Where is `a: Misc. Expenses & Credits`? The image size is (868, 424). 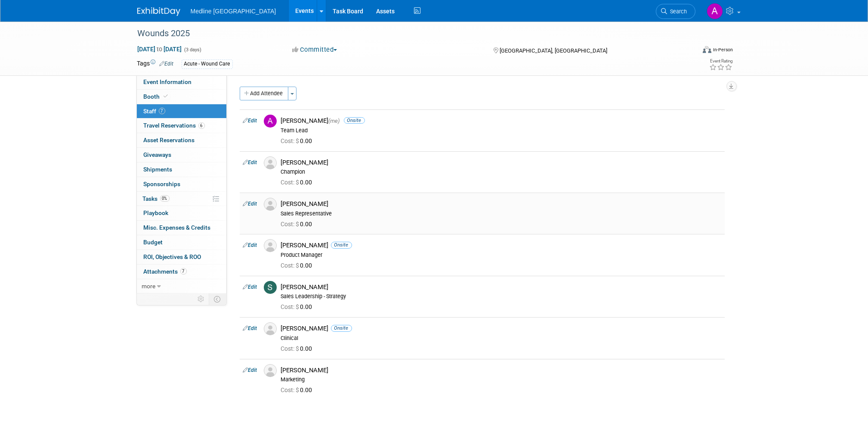 a: Misc. Expenses & Credits is located at coordinates (182, 227).